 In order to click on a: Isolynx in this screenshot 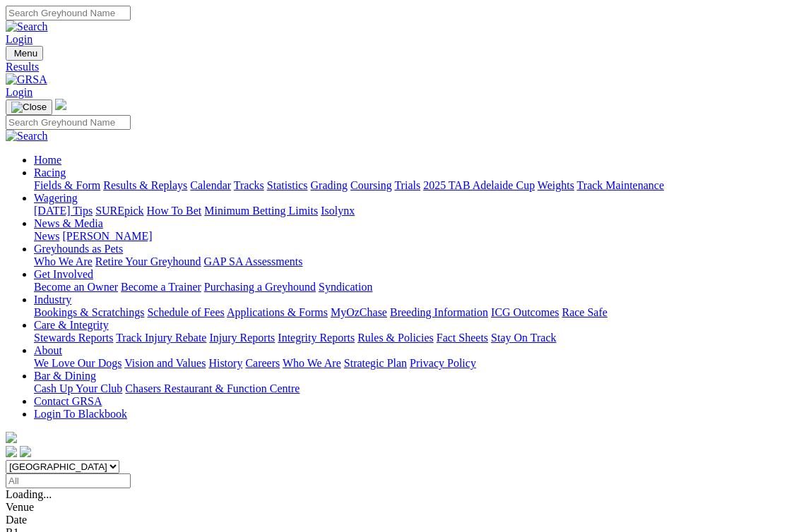, I will do `click(337, 210)`.